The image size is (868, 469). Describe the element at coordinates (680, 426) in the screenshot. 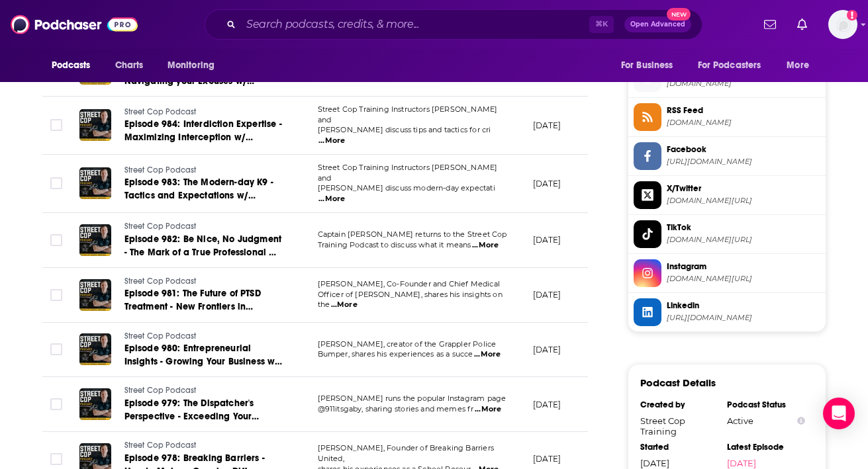

I see `div: Street Cop Training` at that location.